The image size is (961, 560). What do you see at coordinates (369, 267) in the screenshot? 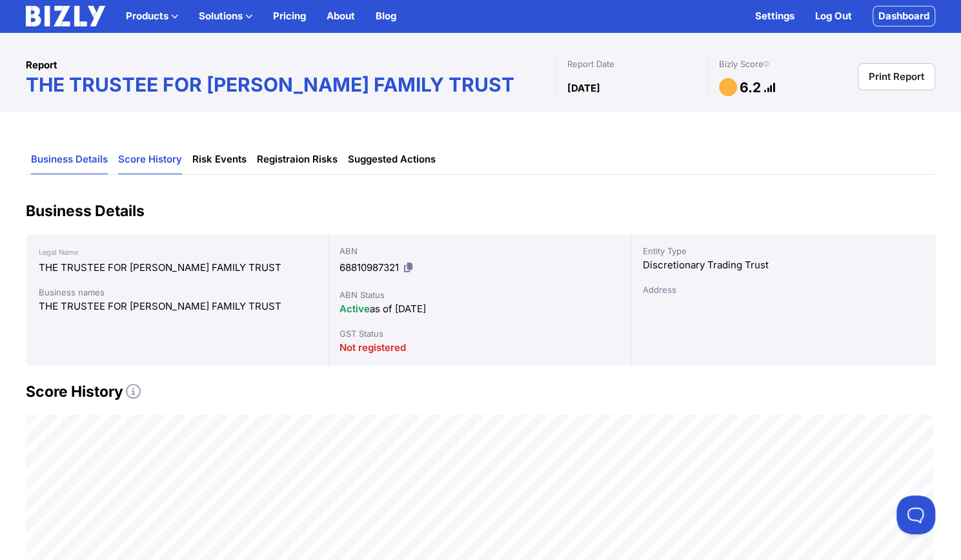
I see `span: 68810987321` at bounding box center [369, 267].